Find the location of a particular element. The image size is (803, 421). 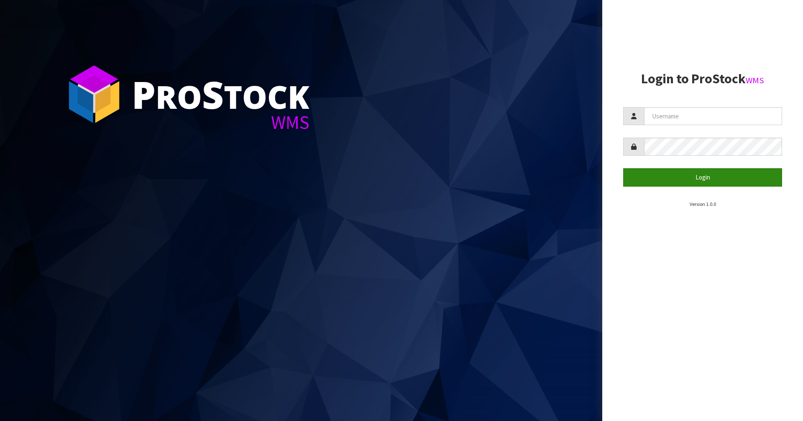

div: WMS is located at coordinates (220, 122).